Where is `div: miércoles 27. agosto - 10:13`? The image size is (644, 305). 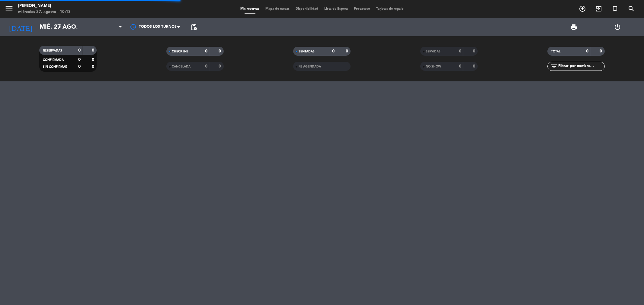
div: miércoles 27. agosto - 10:13 is located at coordinates (44, 12).